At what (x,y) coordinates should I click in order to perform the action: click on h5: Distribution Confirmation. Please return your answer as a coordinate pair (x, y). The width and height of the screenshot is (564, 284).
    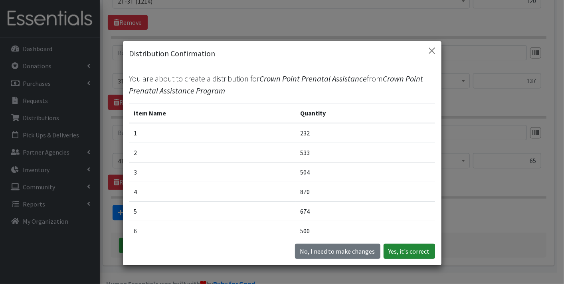
    Looking at the image, I should click on (172, 53).